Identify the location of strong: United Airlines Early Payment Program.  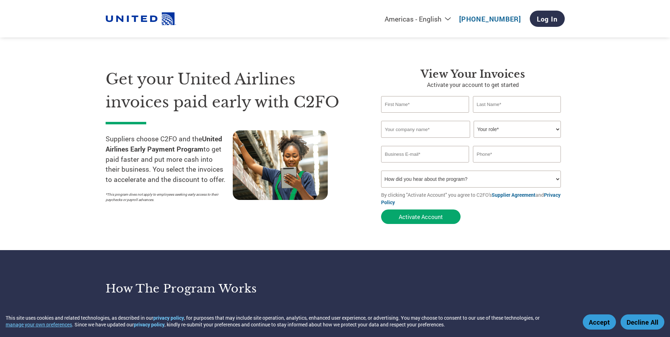
(164, 144).